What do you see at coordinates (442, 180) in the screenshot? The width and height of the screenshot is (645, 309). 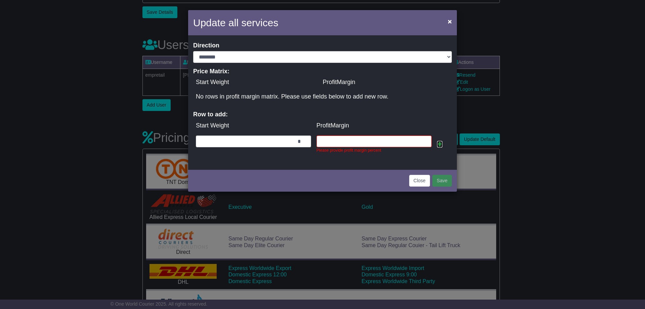 I see `button: Save` at bounding box center [442, 180].